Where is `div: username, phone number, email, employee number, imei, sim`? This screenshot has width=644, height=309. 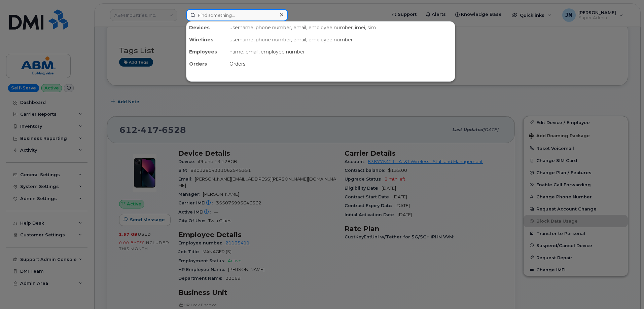 div: username, phone number, email, employee number, imei, sim is located at coordinates (341, 27).